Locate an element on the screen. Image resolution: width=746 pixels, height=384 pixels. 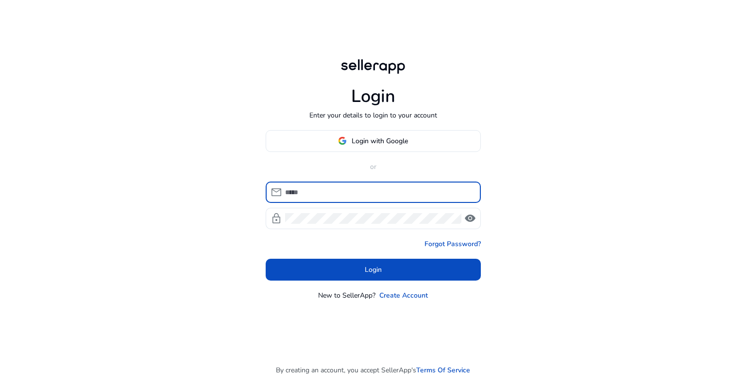
span: visibility is located at coordinates (470, 219).